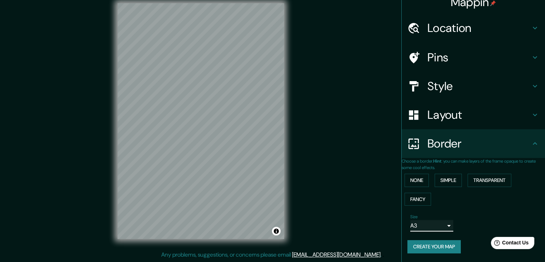 Image resolution: width=545 pixels, height=262 pixels. I want to click on h4: Style, so click(479, 86).